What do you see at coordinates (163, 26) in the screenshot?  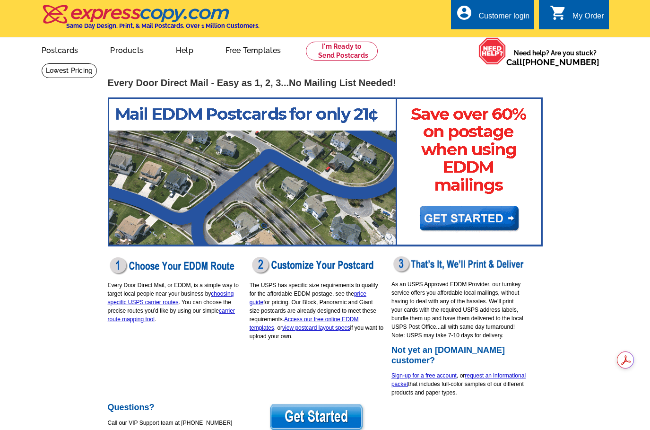 I see `h4: Same Day Design, Print, & Mail Postcards. Over 1 Million Customers.` at bounding box center [163, 26].